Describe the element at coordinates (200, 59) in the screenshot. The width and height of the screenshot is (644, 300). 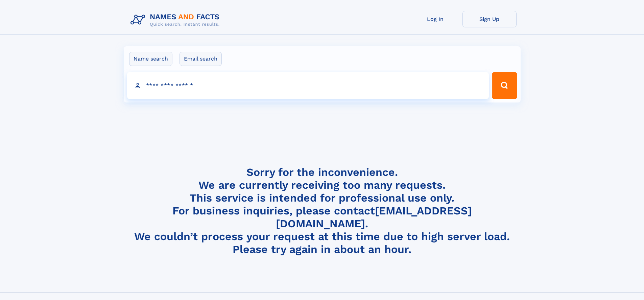
I see `label: Email search` at that location.